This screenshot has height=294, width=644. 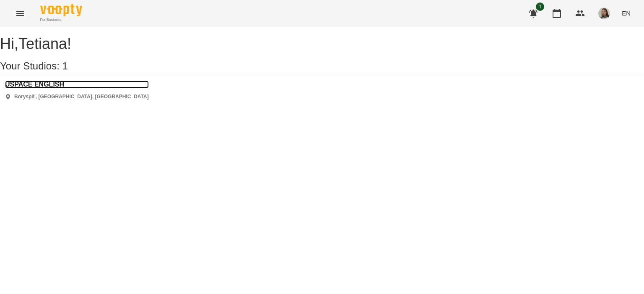 What do you see at coordinates (626, 13) in the screenshot?
I see `span: EN` at bounding box center [626, 13].